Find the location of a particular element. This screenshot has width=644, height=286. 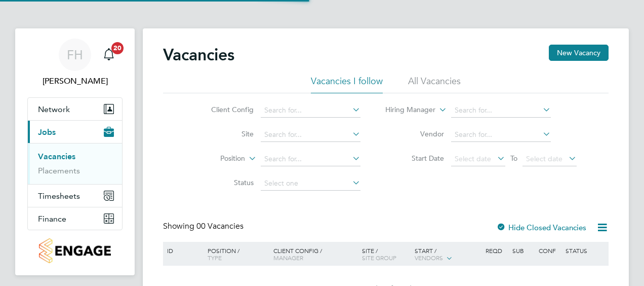

div: Conf is located at coordinates (550, 250).